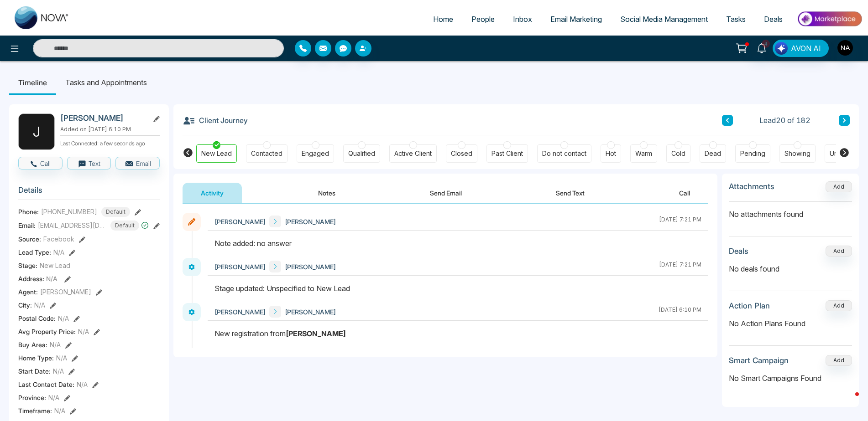 Image resolution: width=868 pixels, height=421 pixels. I want to click on a: Social Media Management, so click(664, 19).